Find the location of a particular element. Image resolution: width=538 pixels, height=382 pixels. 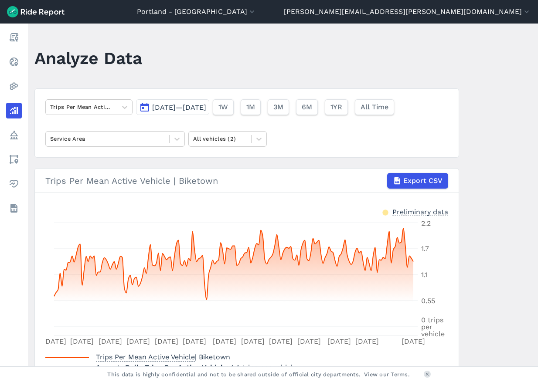

span: 6M is located at coordinates (307, 107).